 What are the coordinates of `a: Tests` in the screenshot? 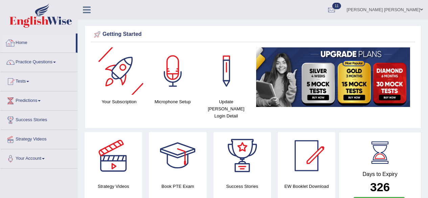 It's located at (39, 81).